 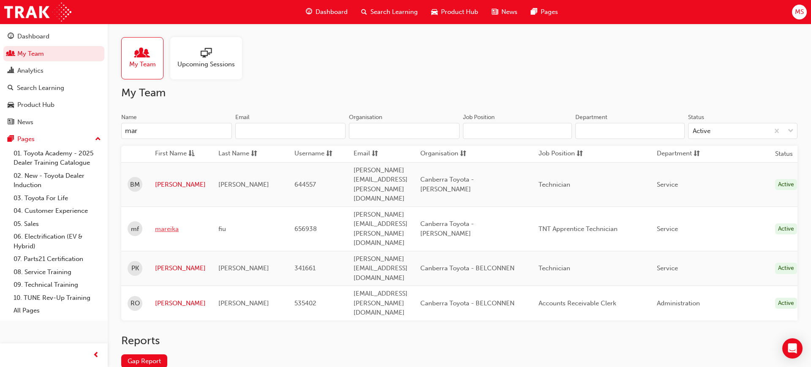 What do you see at coordinates (390, 12) in the screenshot?
I see `a: search-iconSearch Learning` at bounding box center [390, 12].